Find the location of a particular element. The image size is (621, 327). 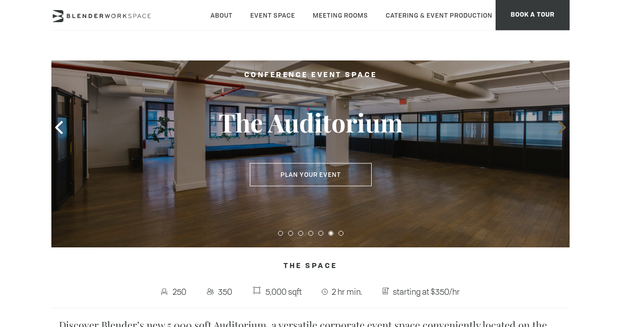

span: 5,000 sqft is located at coordinates (284, 292).